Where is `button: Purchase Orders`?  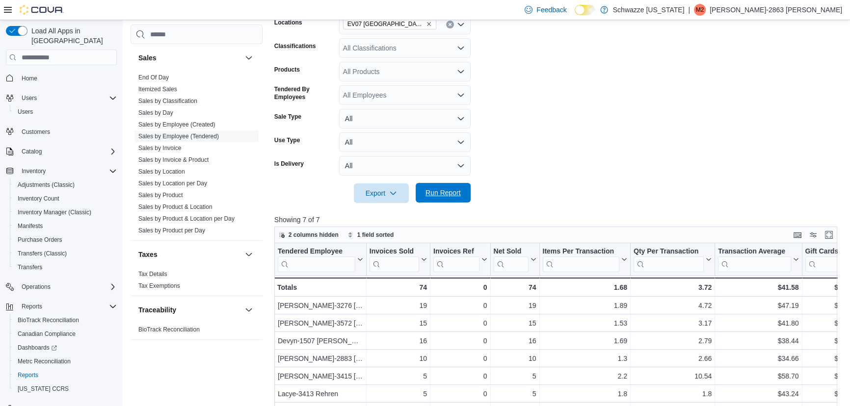 button: Purchase Orders is located at coordinates (65, 240).